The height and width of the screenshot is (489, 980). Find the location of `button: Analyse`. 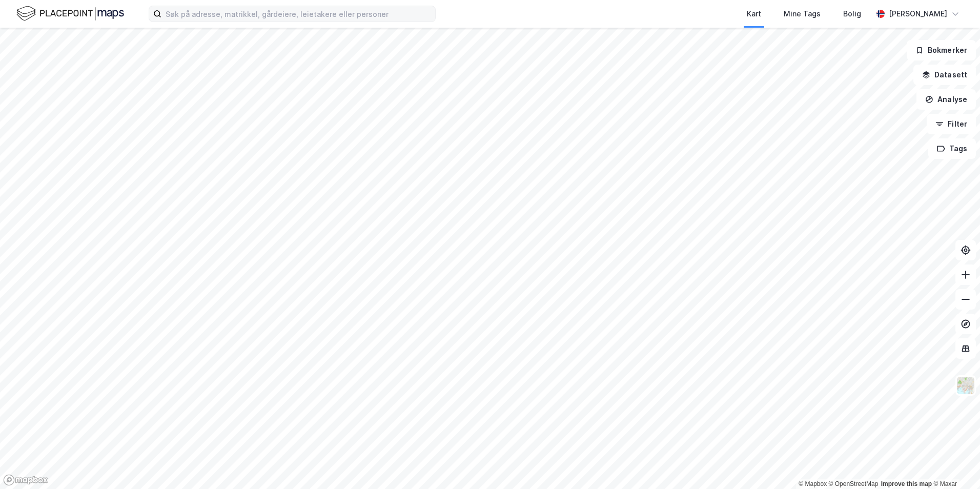

button: Analyse is located at coordinates (946, 99).